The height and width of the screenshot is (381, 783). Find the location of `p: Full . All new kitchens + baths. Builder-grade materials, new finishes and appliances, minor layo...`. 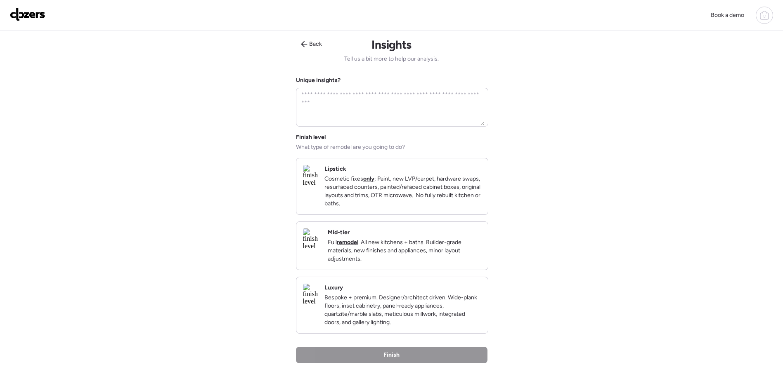

p: Full . All new kitchens + baths. Builder-grade materials, new finishes and appliances, minor layo... is located at coordinates (404, 251).